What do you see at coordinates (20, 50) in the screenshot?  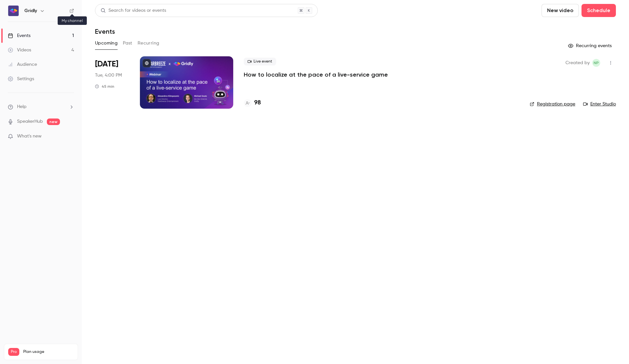 I see `div: Videos` at bounding box center [20, 50].